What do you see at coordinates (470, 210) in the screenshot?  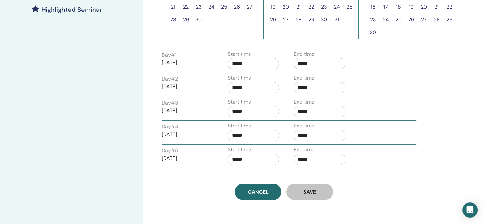 I see `div: Open Intercom Messenger` at bounding box center [470, 210].